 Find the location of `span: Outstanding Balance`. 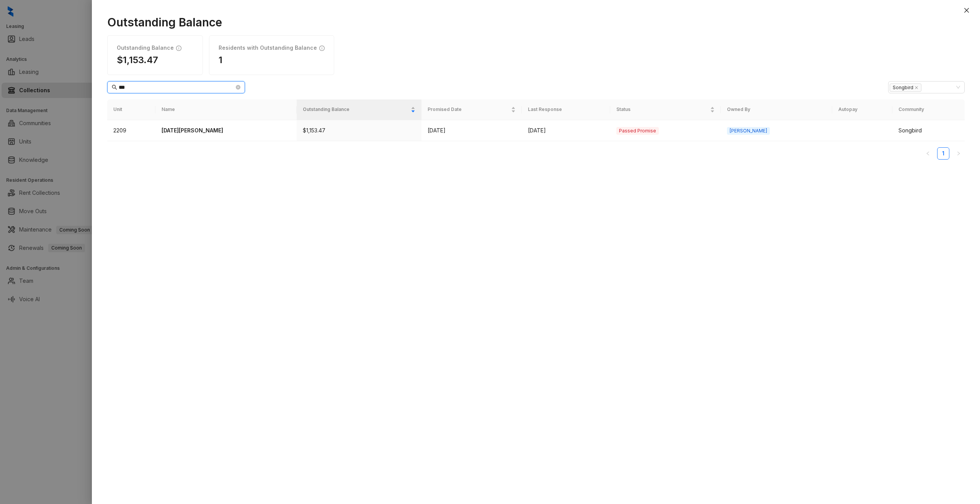

span: Outstanding Balance is located at coordinates (355, 110).